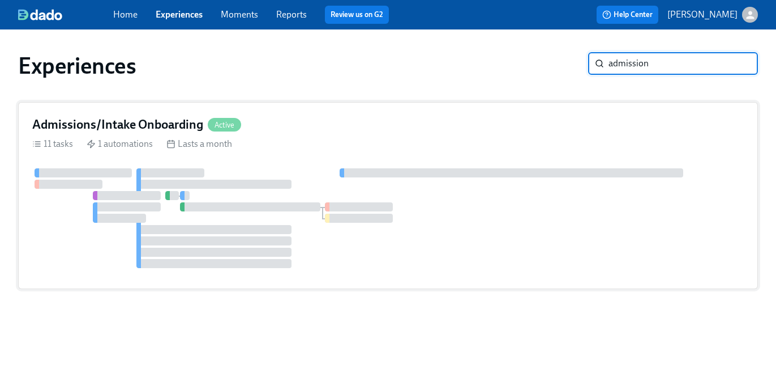 Image resolution: width=776 pixels, height=377 pixels. I want to click on a: Experiences, so click(179, 14).